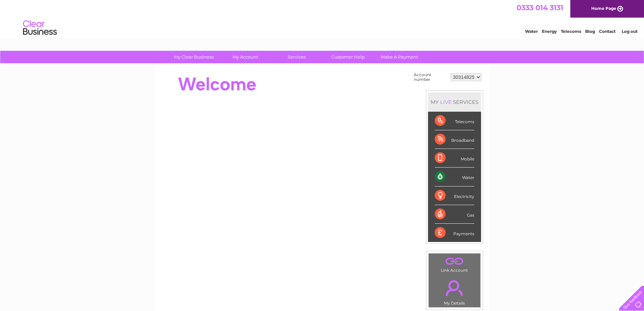  What do you see at coordinates (400, 57) in the screenshot?
I see `a: Make A Payment` at bounding box center [400, 57].